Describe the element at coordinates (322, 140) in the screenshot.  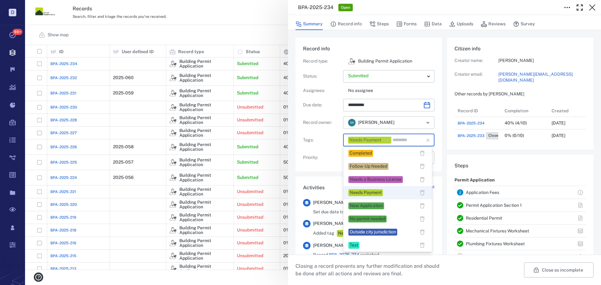
I see `p: Tags :` at that location.